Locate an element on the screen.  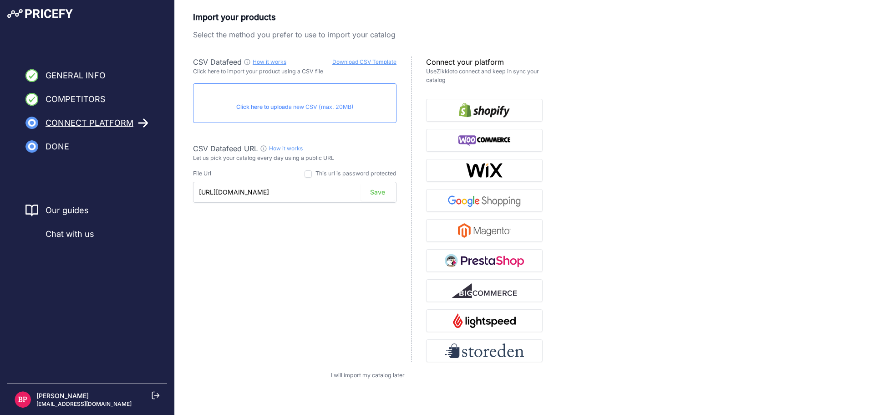
div: File Url is located at coordinates (202, 174).